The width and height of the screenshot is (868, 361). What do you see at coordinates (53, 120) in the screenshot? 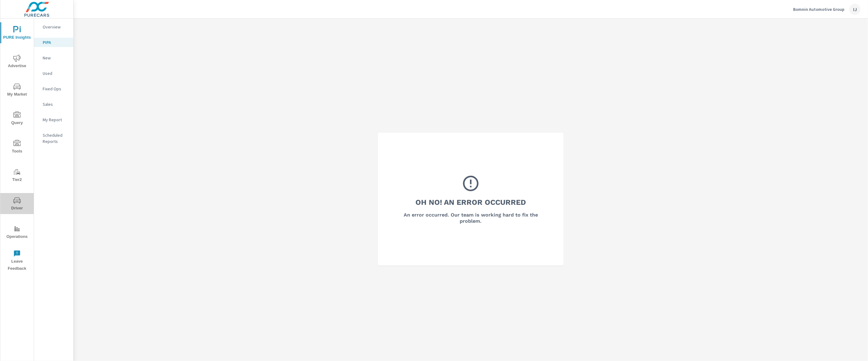
I see `div: My Report` at bounding box center [53, 120].